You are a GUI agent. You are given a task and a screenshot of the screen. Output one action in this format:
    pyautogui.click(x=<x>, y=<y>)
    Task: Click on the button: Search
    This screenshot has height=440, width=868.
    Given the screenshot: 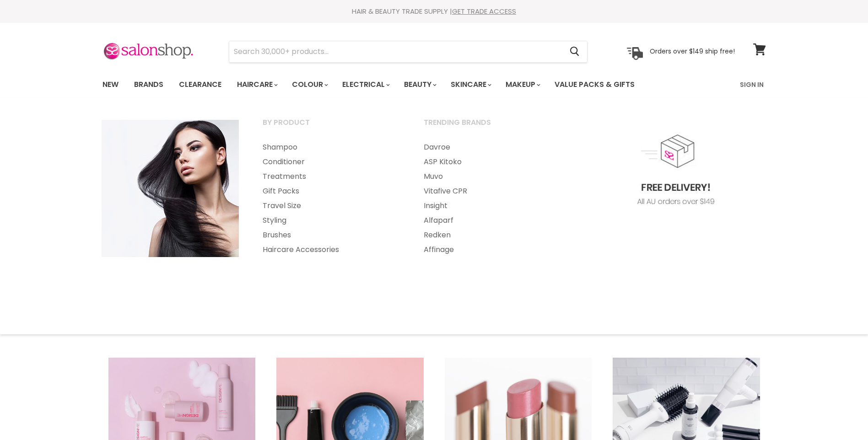 What is the action you would take?
    pyautogui.click(x=575, y=51)
    